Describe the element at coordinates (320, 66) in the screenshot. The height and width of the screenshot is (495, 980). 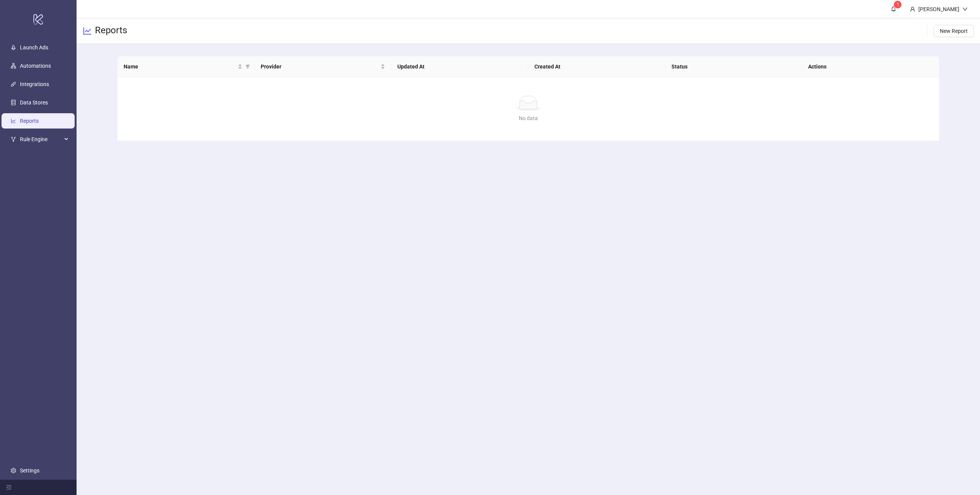
I see `span: Provider` at that location.